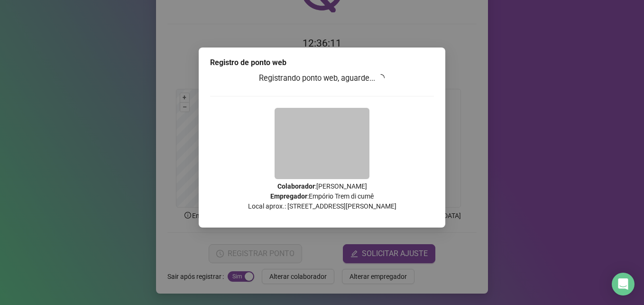 The image size is (644, 305). I want to click on h3: Registrando ponto web, aguarde..., so click(322, 78).